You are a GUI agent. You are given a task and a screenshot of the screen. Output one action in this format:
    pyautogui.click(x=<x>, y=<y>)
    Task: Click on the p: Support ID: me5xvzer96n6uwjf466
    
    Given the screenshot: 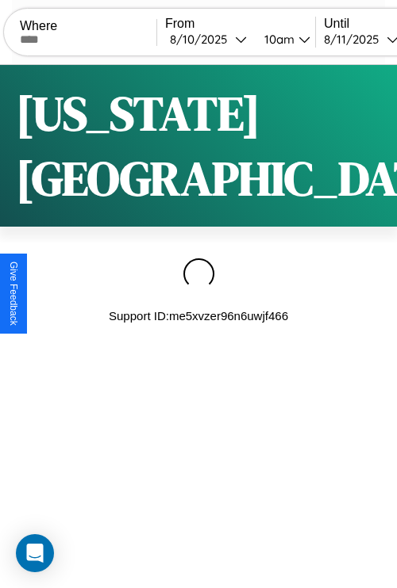 What is the action you would take?
    pyautogui.click(x=198, y=316)
    